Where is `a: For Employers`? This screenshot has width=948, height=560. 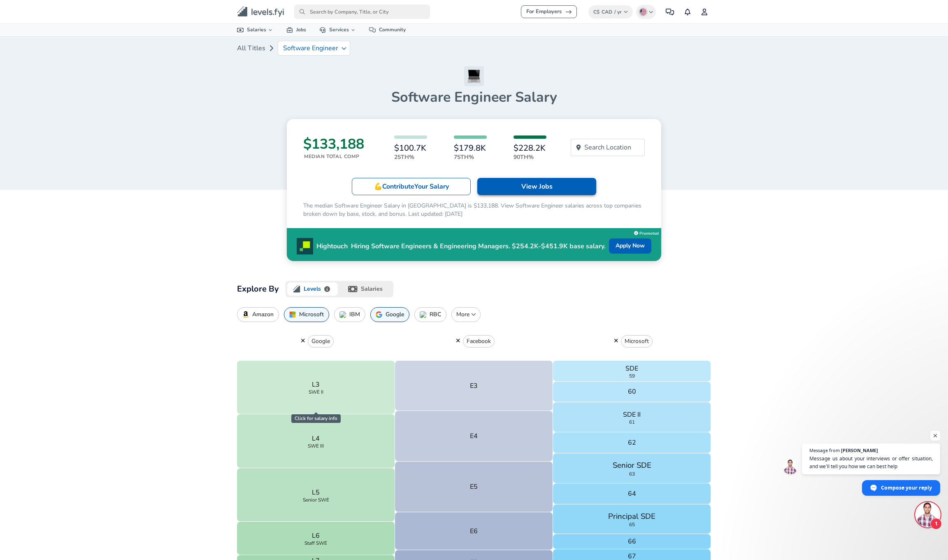
a: For Employers is located at coordinates (549, 11).